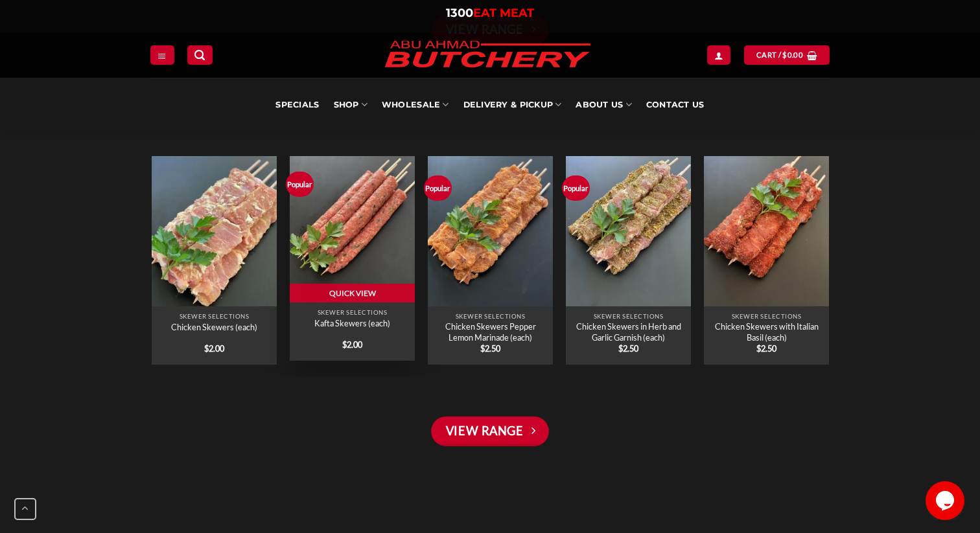 The height and width of the screenshot is (533, 980). Describe the element at coordinates (488, 55) in the screenshot. I see `img: Abu Ahmad Butchery` at that location.